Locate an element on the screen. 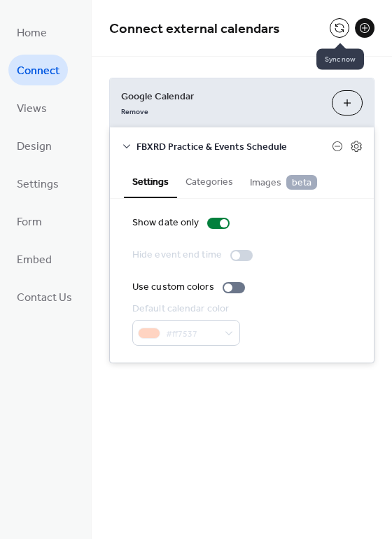 The image size is (392, 539). button: Categories is located at coordinates (209, 181).